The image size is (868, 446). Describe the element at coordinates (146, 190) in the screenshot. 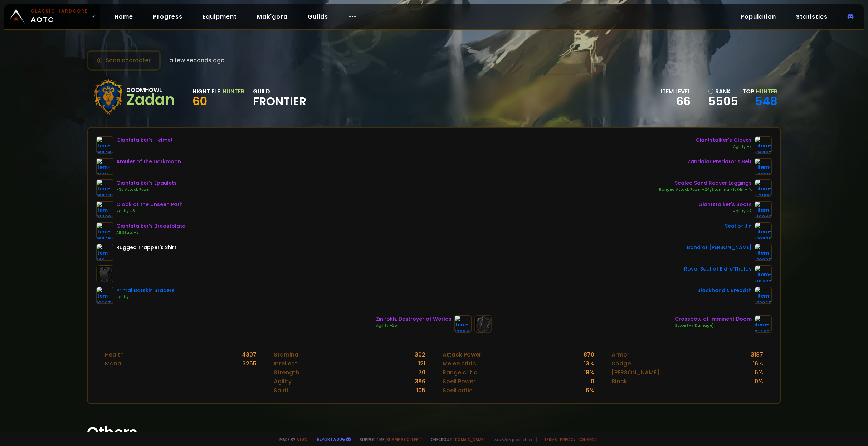

I see `div: +30 Attack Power` at that location.